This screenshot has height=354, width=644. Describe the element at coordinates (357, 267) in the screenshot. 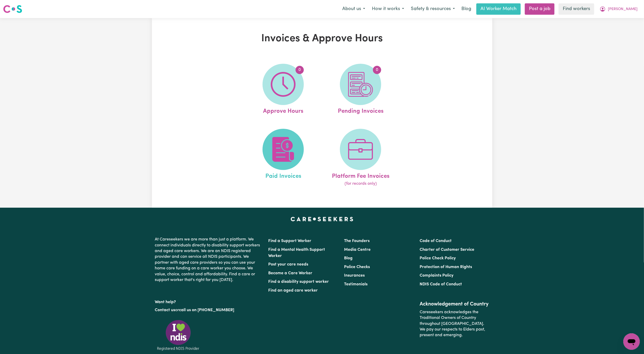

I see `a: Police Checks` at that location.